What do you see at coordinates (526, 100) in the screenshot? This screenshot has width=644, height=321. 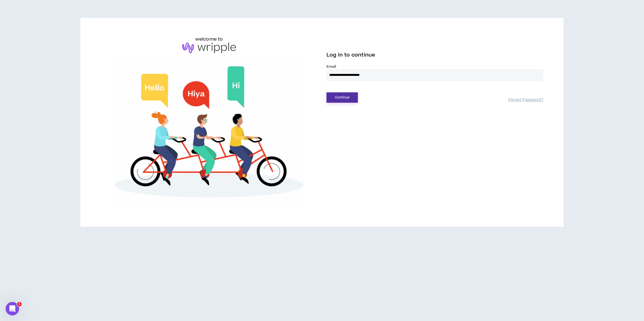 I see `a: Forgot Password?` at bounding box center [526, 100].